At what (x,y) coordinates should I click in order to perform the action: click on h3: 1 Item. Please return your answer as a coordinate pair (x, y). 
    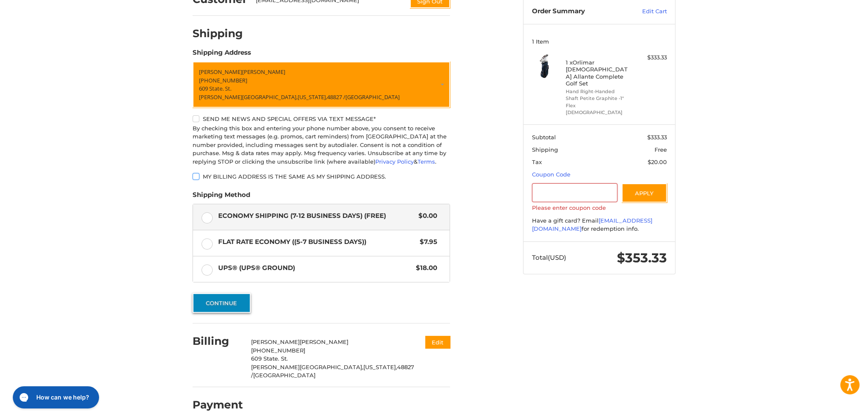
    Looking at the image, I should click on (599, 42).